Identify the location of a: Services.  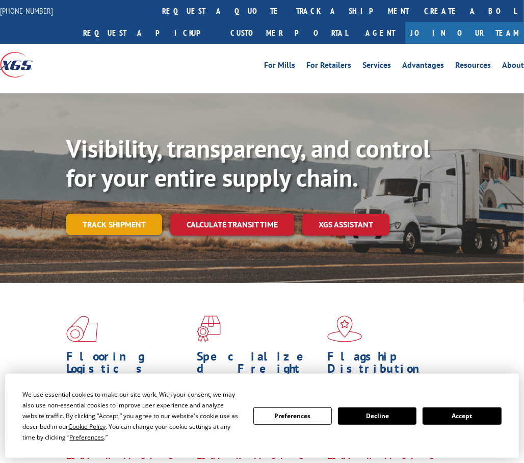
(376, 67).